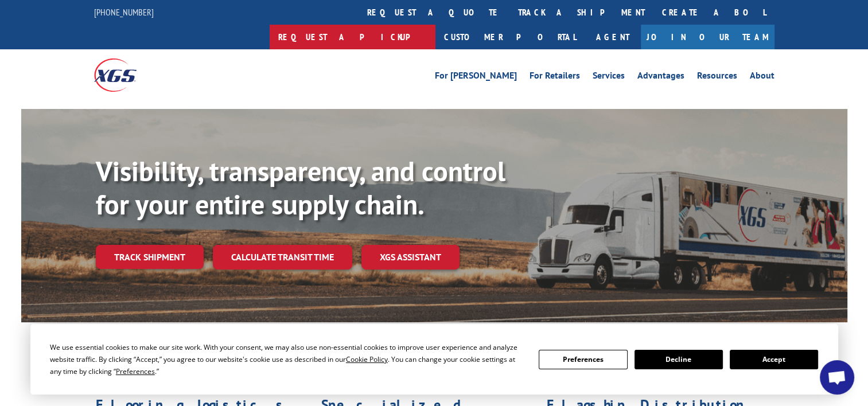 The height and width of the screenshot is (406, 868). Describe the element at coordinates (717, 78) in the screenshot. I see `a: Resources` at that location.